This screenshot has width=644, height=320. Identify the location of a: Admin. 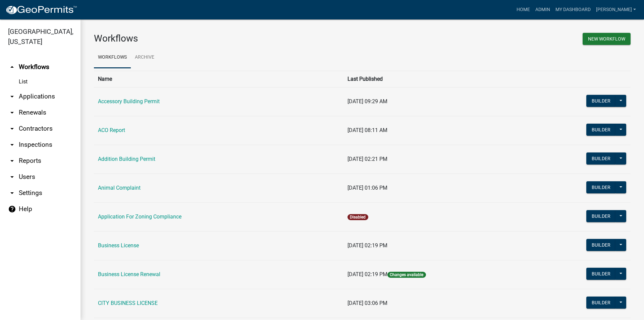
(543, 9).